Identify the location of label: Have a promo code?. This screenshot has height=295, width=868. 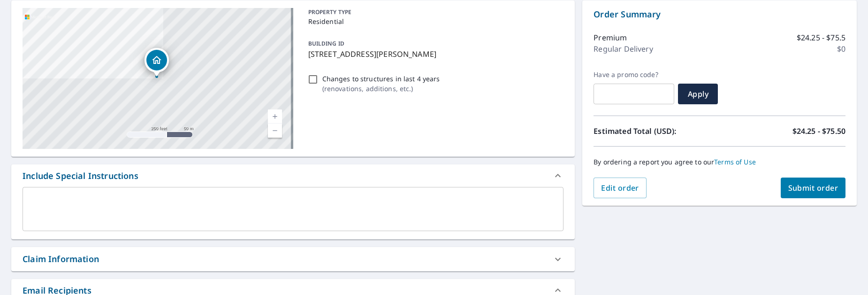
(634, 75).